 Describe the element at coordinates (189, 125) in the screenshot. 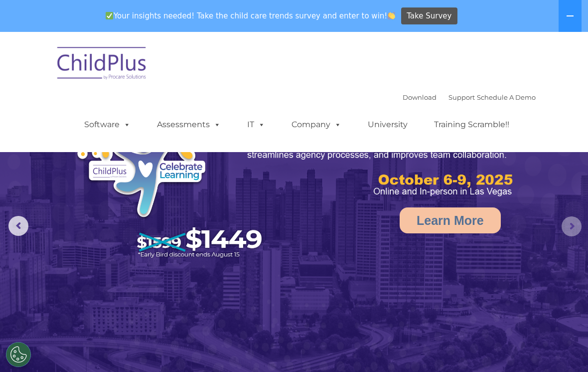

I see `a: Assessments` at that location.